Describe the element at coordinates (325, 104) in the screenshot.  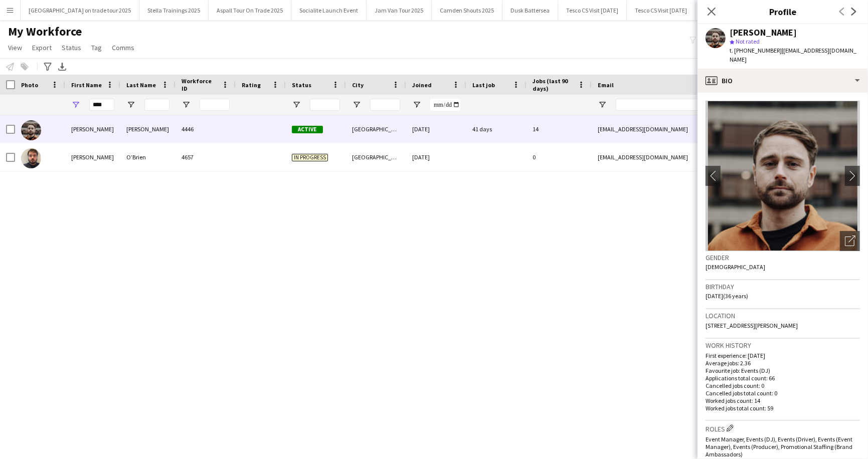
I see `input: Status Filter Input` at that location.